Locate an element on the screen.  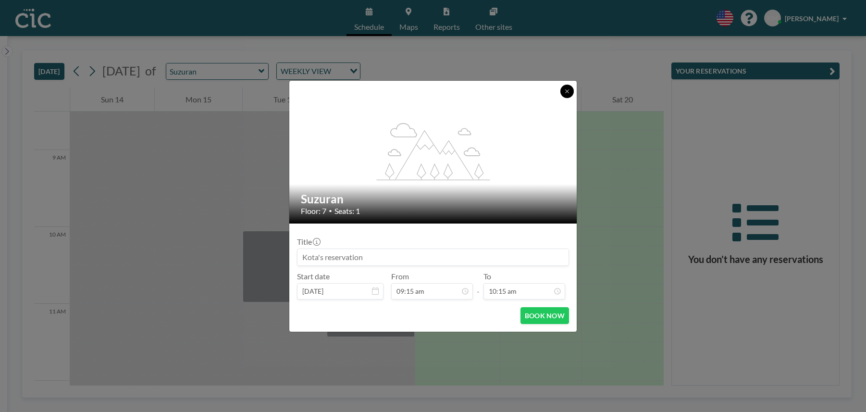
label: To is located at coordinates (487, 276).